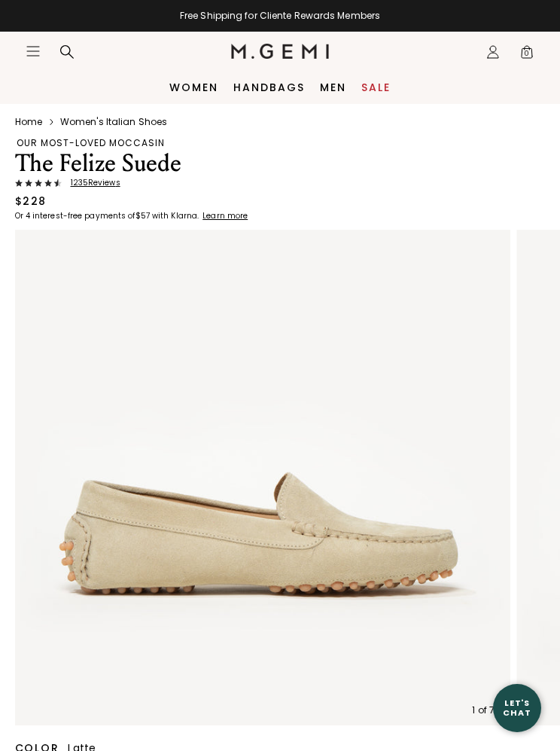  What do you see at coordinates (224, 216) in the screenshot?
I see `a: Learn more` at bounding box center [224, 216].